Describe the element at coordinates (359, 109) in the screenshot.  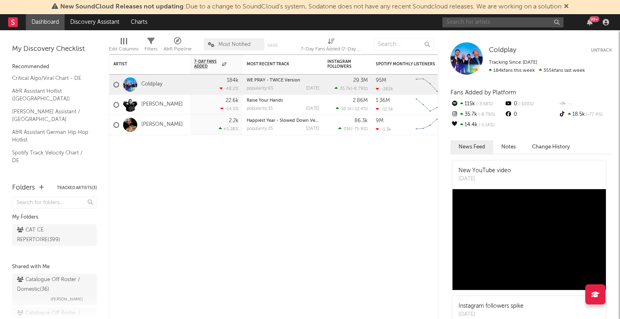
I see `span: -12.4 %` at that location.